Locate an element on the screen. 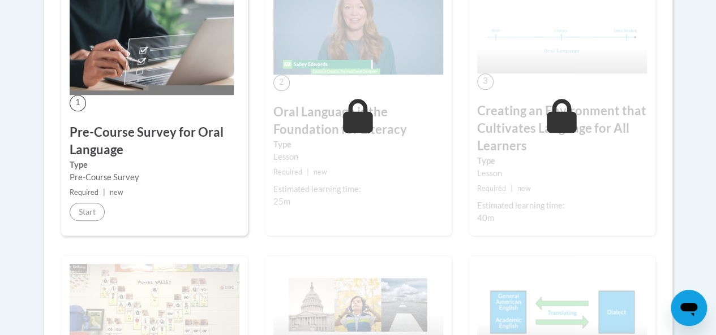 Image resolution: width=716 pixels, height=335 pixels. h3: Pre-Course Survey for Oral Language is located at coordinates (154, 141).